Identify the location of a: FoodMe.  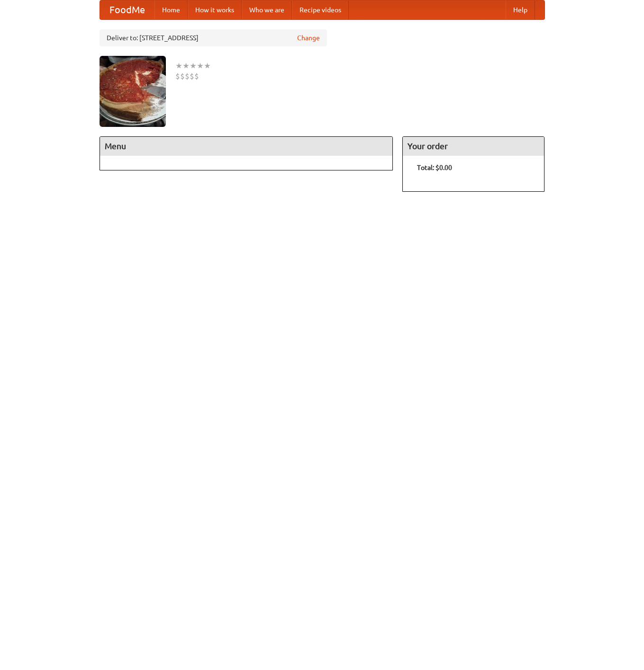
(127, 10).